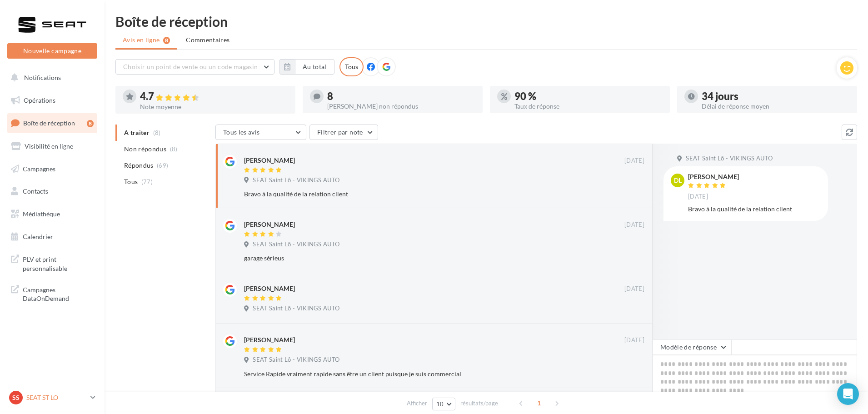  Describe the element at coordinates (589, 97) in the screenshot. I see `div: 90 %` at that location.